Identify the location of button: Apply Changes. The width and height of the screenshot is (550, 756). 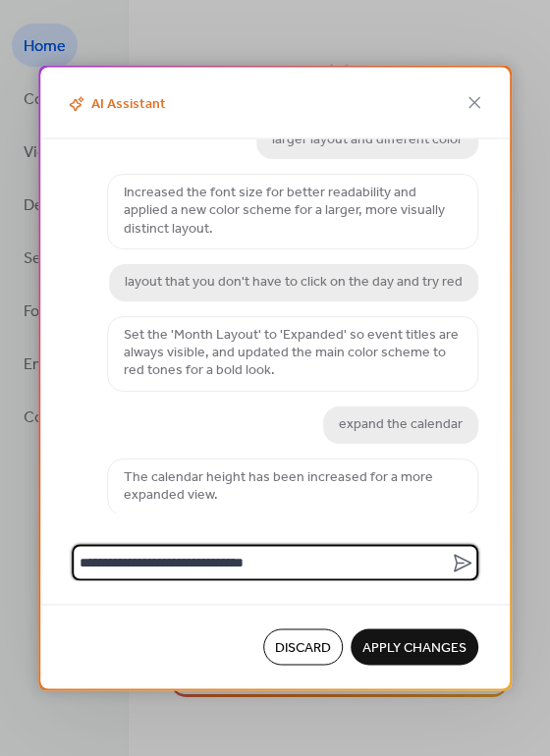
(414, 647).